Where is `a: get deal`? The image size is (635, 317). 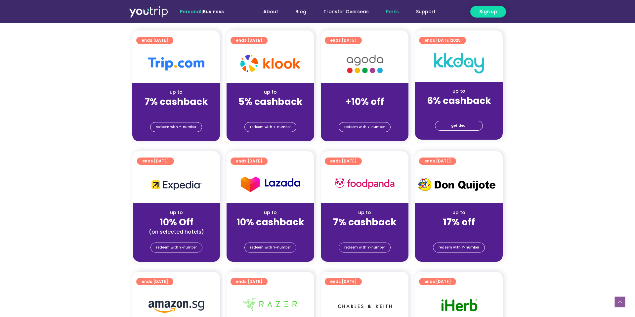
a: get deal is located at coordinates (458, 126).